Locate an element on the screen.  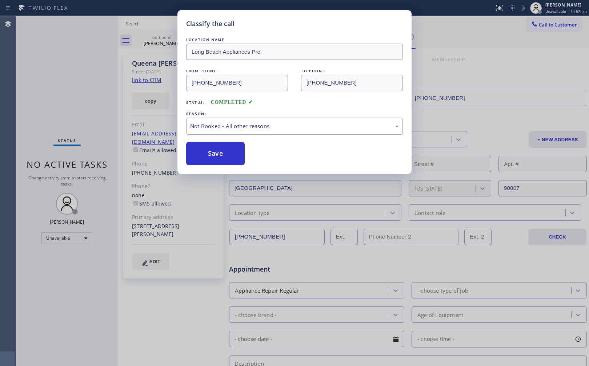
div: REASON: is located at coordinates (294, 114).